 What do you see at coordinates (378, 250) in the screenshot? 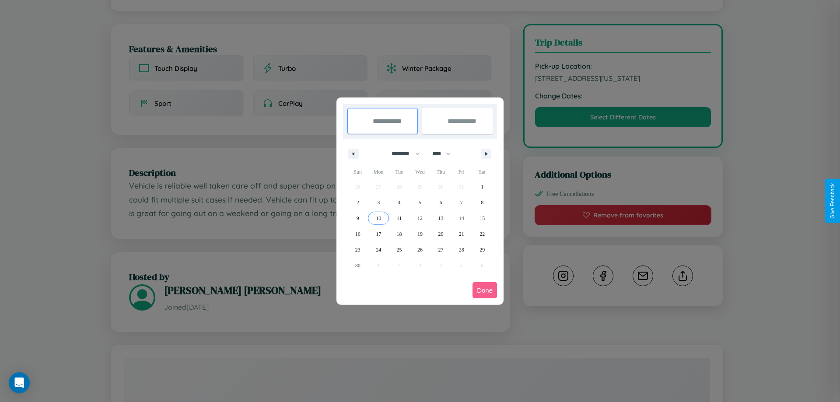
I see `span: 24` at bounding box center [378, 250].